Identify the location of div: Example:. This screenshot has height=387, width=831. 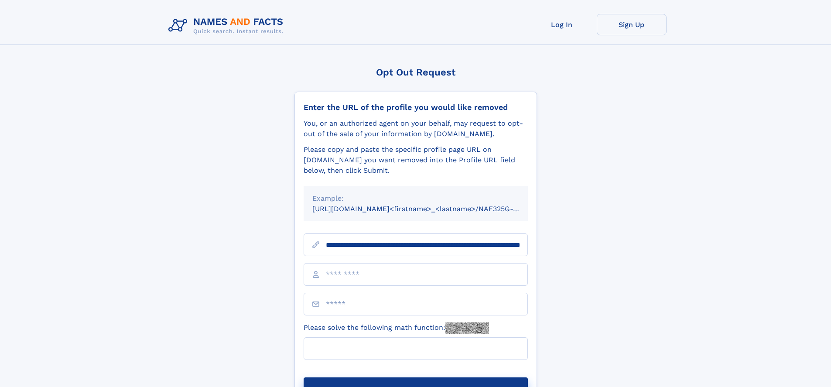
(415, 198).